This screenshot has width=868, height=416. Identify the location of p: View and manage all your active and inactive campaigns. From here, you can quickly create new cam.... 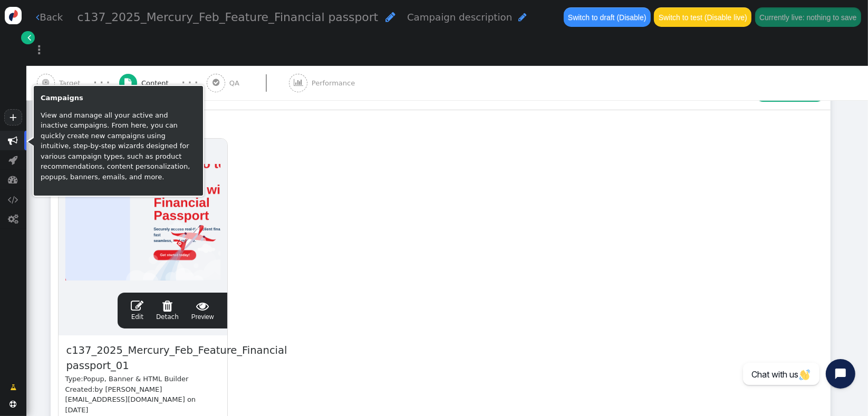
(118, 146).